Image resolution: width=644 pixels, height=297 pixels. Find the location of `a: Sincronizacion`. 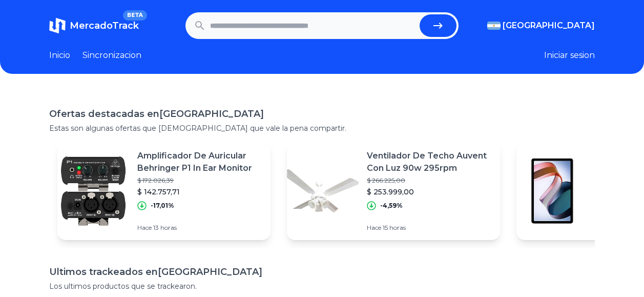

a: Sincronizacion is located at coordinates (112, 55).